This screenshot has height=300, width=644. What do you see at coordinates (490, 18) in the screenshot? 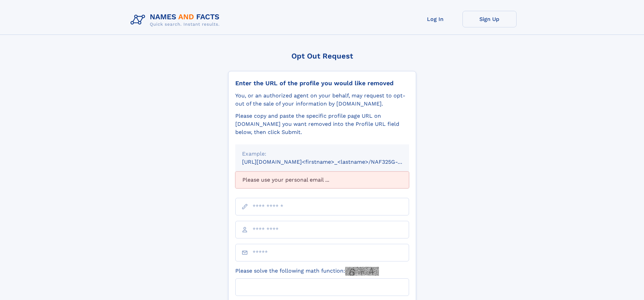
I see `a: Sign Up` at bounding box center [490, 18].